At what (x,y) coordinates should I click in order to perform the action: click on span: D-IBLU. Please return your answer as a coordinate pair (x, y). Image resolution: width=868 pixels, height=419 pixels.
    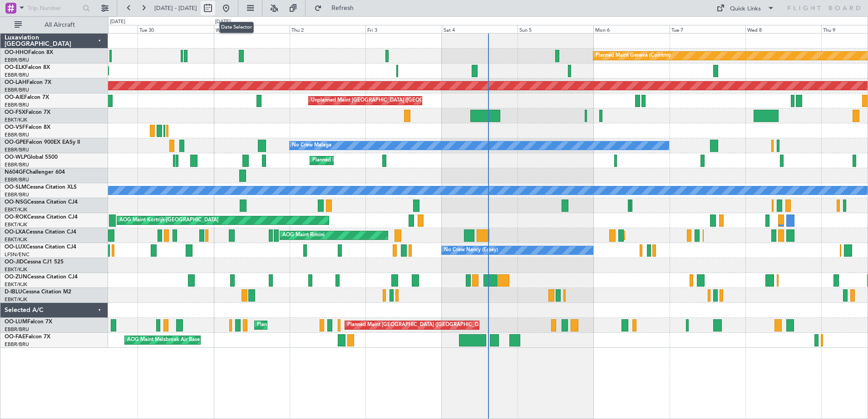
    Looking at the image, I should click on (13, 292).